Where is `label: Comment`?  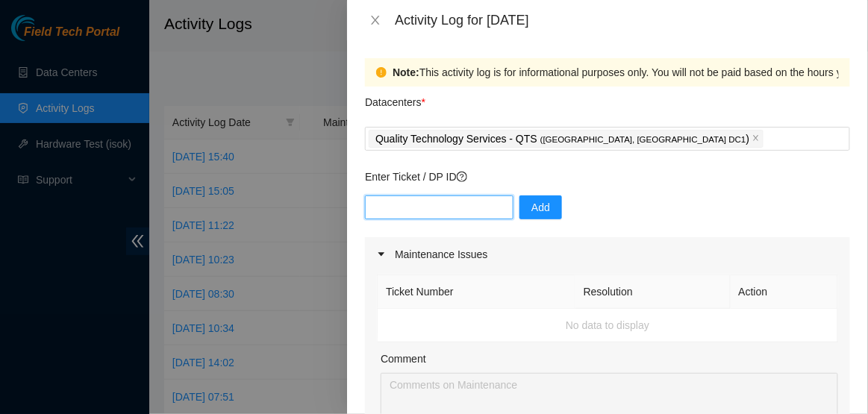 label: Comment is located at coordinates (403, 359).